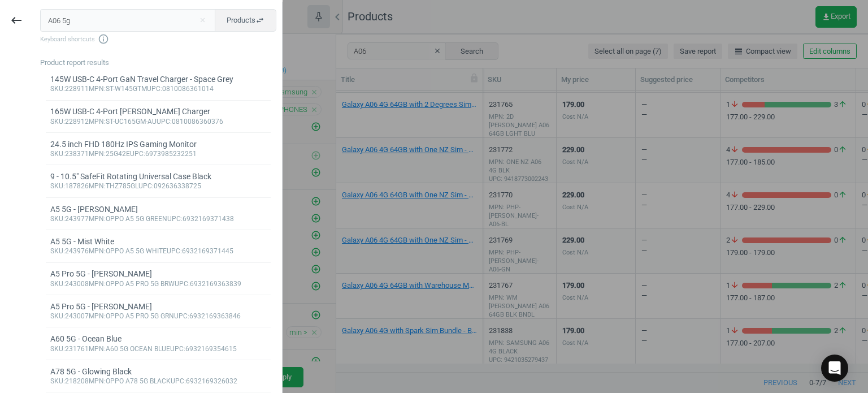 This screenshot has width=868, height=393. I want to click on div: A5 5G - Mist White, so click(158, 241).